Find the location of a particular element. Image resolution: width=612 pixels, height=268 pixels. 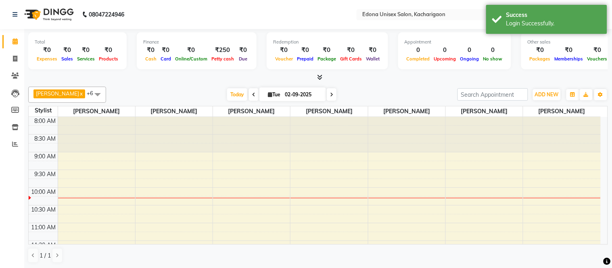

span: Petty cash is located at coordinates (223, 59).